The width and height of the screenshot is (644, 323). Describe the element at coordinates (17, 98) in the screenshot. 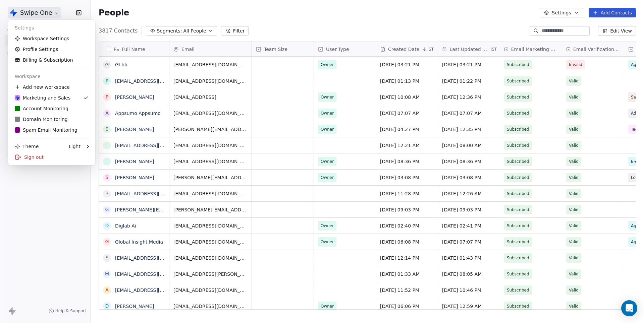

I see `img: Swipe%20One%20Logo%201-1.svg` at that location.